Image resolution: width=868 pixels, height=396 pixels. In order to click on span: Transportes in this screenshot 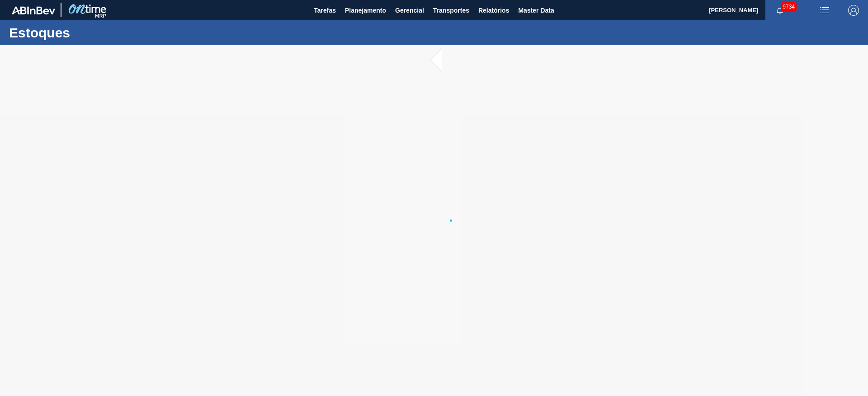, I will do `click(451, 11)`.